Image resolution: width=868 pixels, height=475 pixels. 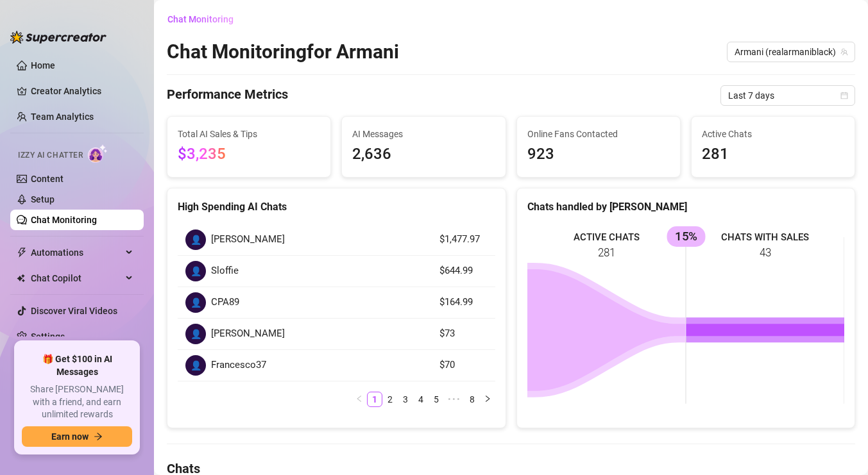 What do you see at coordinates (47, 179) in the screenshot?
I see `a: Content` at bounding box center [47, 179].